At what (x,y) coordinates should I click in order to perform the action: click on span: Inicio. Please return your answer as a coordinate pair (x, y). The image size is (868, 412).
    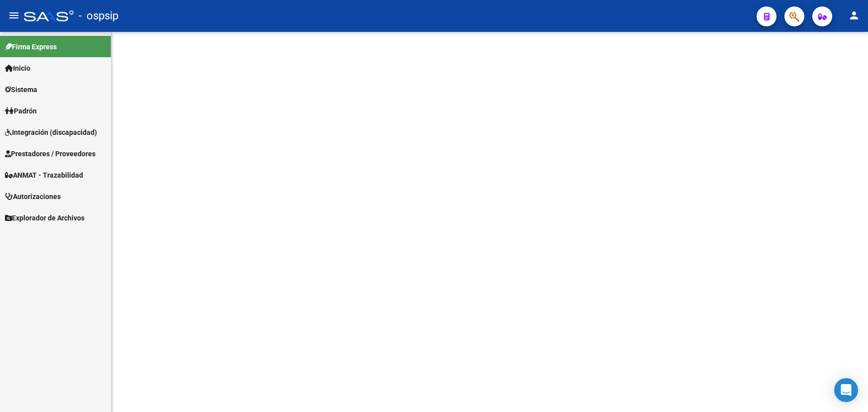
    Looking at the image, I should click on (17, 68).